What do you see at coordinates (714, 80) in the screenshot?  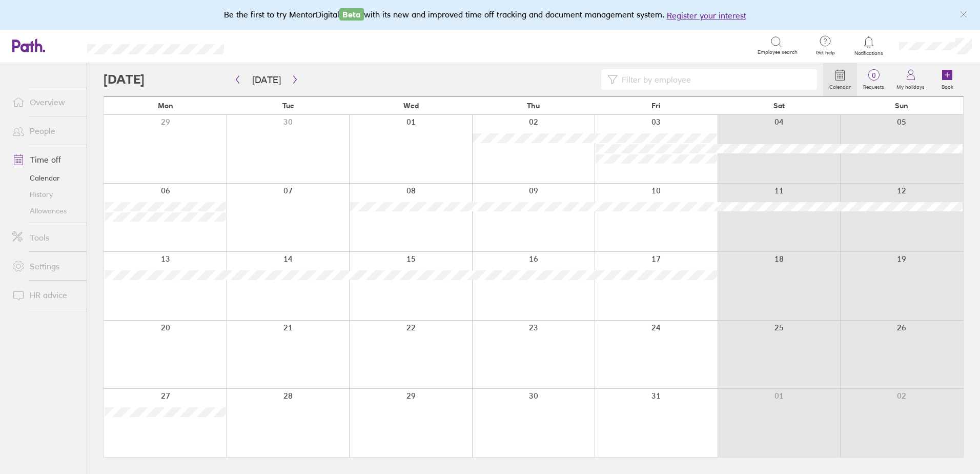 I see `input: Filter by employee` at bounding box center [714, 80].